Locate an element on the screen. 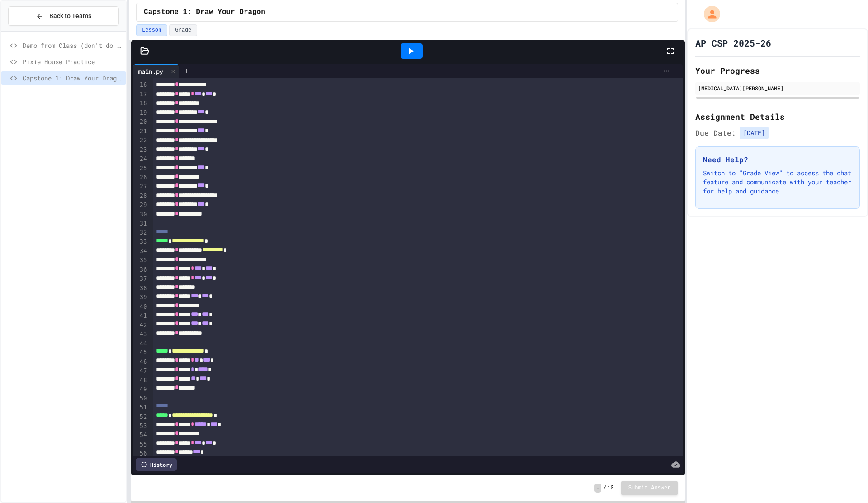 The height and width of the screenshot is (503, 868). span: Pixie House Practice is located at coordinates (72, 61).